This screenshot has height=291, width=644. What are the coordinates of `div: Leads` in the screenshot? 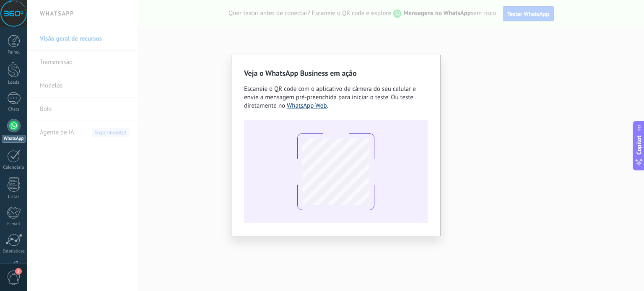 It's located at (14, 83).